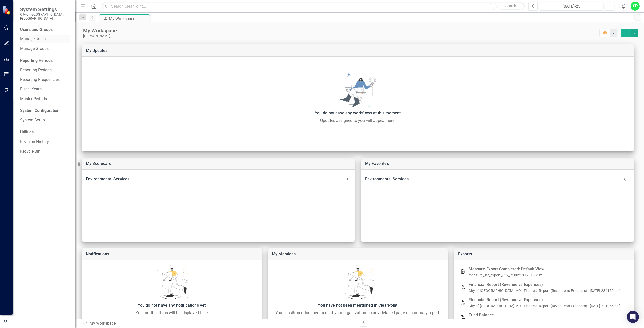  I want to click on div: Fund Balance, so click(547, 315).